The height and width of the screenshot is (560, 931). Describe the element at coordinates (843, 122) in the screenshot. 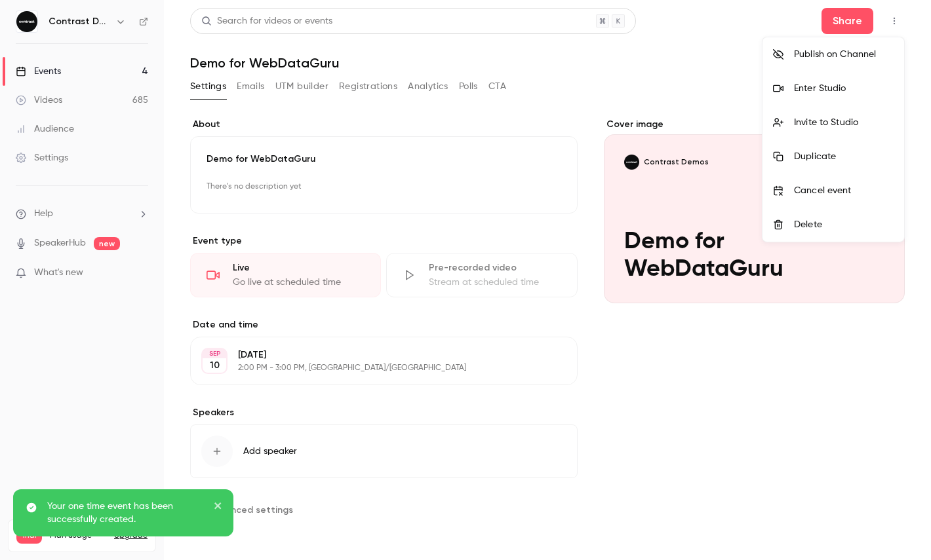

I see `div: Invite to Studio` at that location.